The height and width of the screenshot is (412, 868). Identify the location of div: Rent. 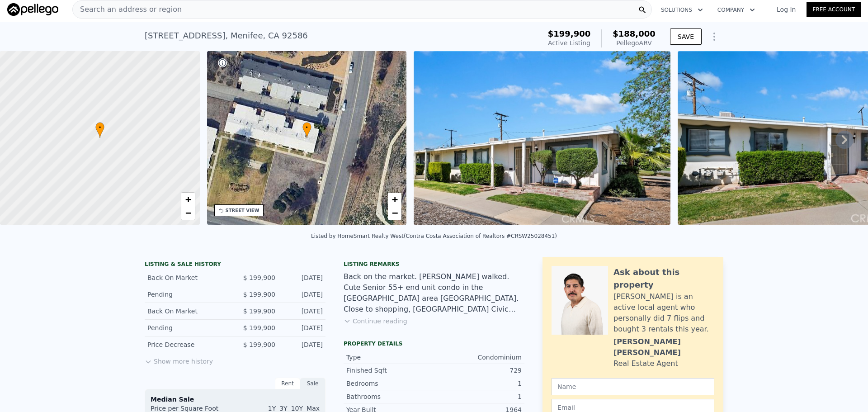
(287, 383).